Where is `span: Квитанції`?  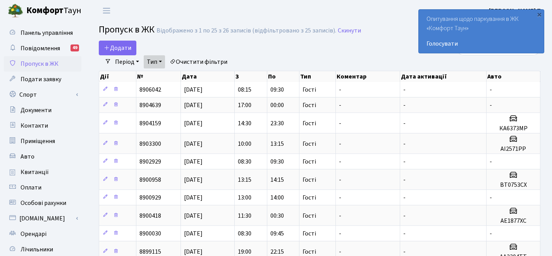
span: Квитанції is located at coordinates (34, 172).